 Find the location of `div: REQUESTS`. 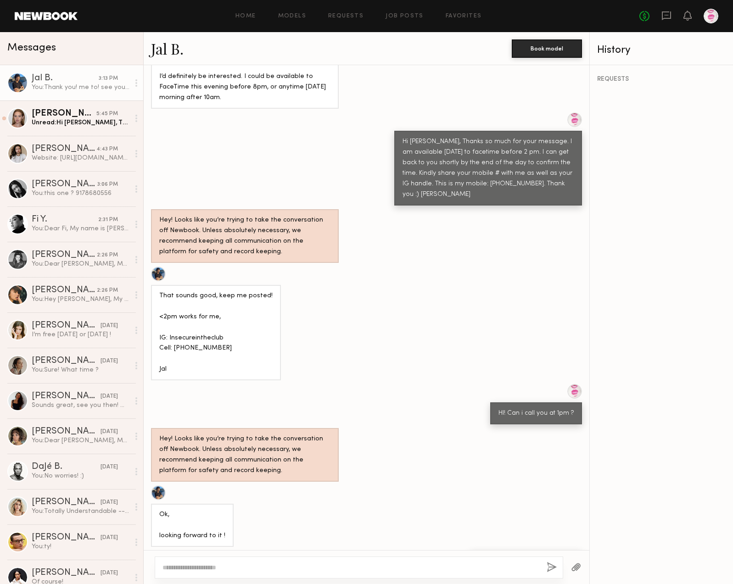

div: REQUESTS is located at coordinates (662, 79).